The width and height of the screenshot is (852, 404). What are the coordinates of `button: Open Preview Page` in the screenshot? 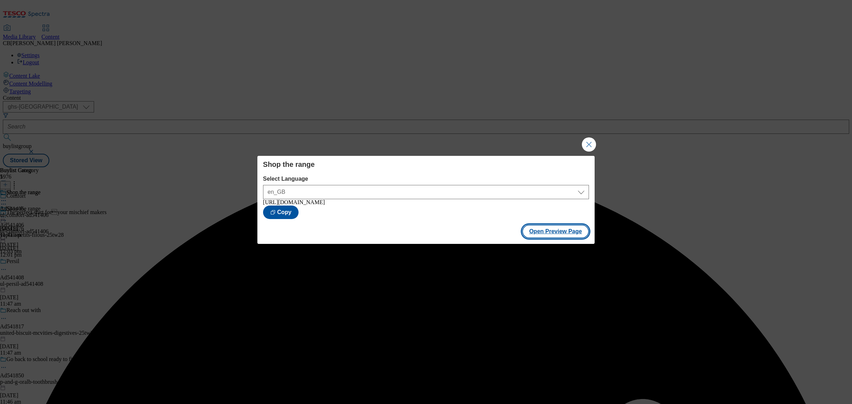 It's located at (555, 231).